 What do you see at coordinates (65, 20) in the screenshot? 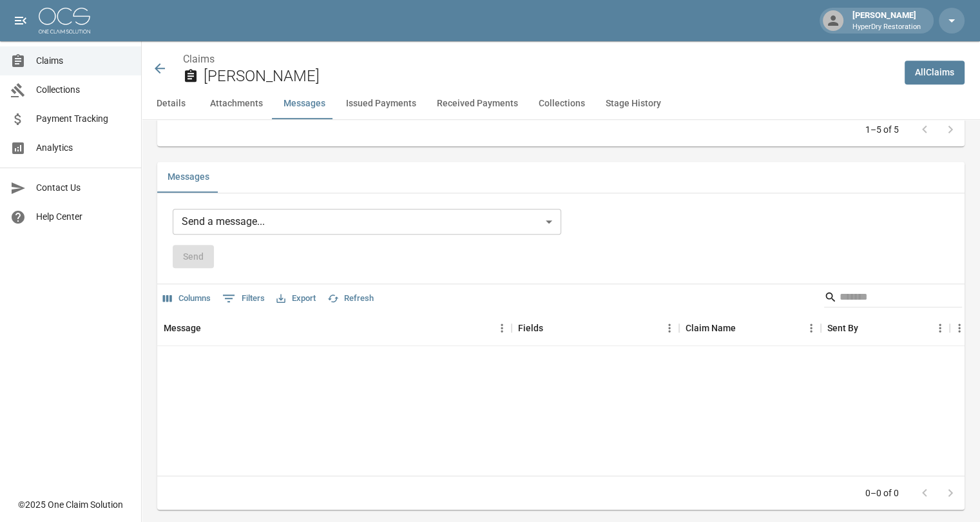
I see `img: ocs-logo-white-transparent.png` at bounding box center [65, 20].